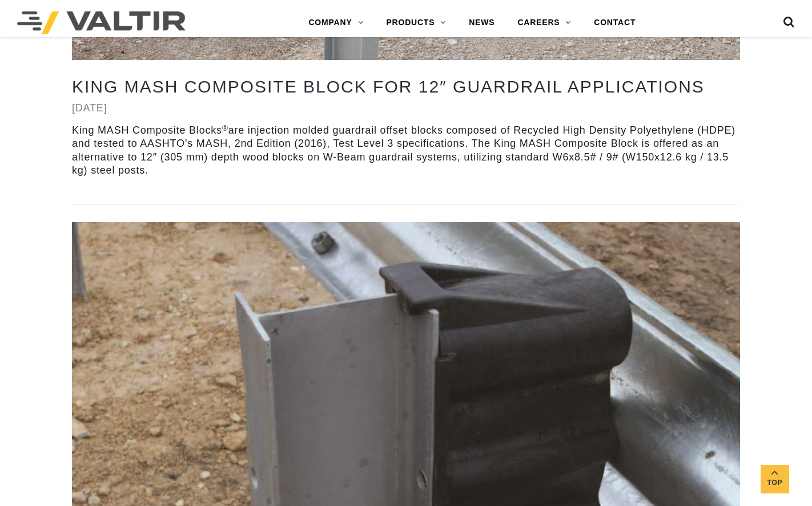 Image resolution: width=812 pixels, height=506 pixels. What do you see at coordinates (614, 23) in the screenshot?
I see `a: CONTACT` at bounding box center [614, 23].